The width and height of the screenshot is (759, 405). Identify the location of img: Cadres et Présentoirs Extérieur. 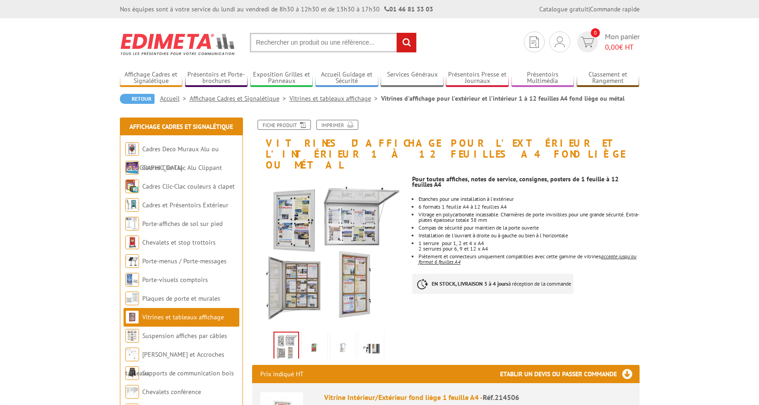
(132, 205).